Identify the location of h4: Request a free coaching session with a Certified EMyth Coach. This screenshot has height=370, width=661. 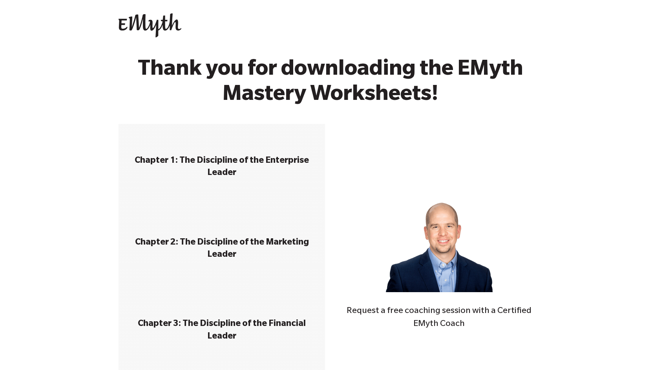
(440, 318).